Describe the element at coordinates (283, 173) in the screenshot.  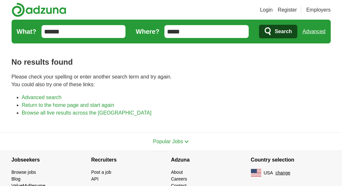
I see `button: change` at that location.